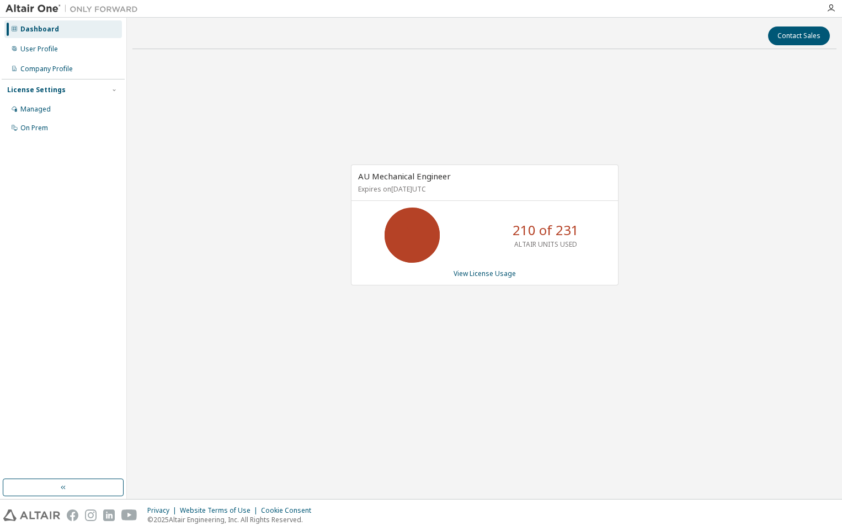  What do you see at coordinates (35, 109) in the screenshot?
I see `div: Managed` at bounding box center [35, 109].